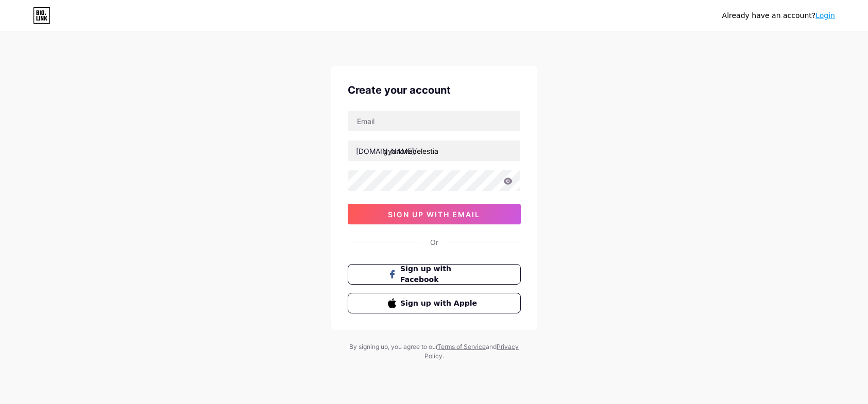 The width and height of the screenshot is (868, 404). I want to click on div: By signing up, you agree to our and ., so click(435, 352).